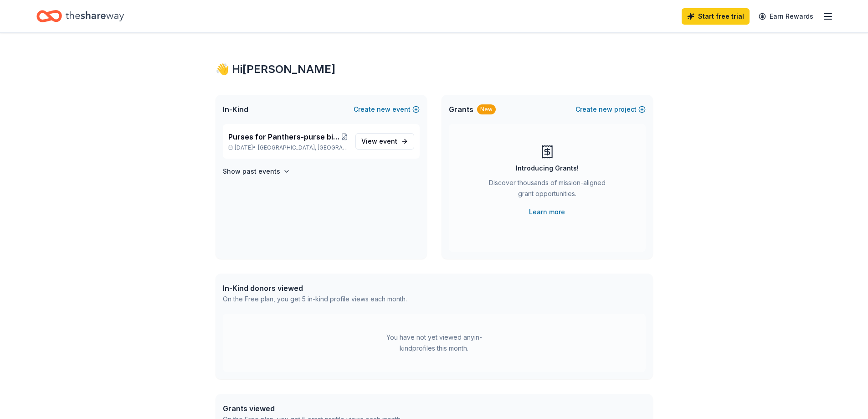  What do you see at coordinates (386, 110) in the screenshot?
I see `button: Createnewevent` at bounding box center [386, 110].